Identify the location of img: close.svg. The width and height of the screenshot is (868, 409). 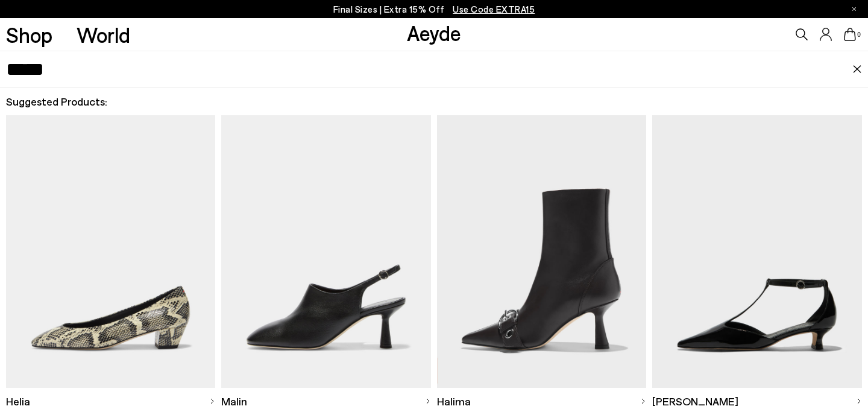
(857, 69).